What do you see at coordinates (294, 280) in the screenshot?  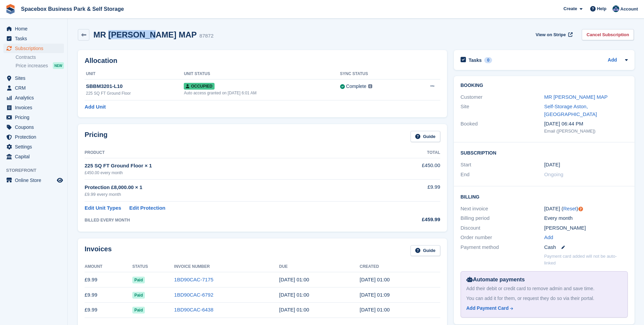 I see `time: 2025-07-29 00:00:00 UTC` at bounding box center [294, 280].